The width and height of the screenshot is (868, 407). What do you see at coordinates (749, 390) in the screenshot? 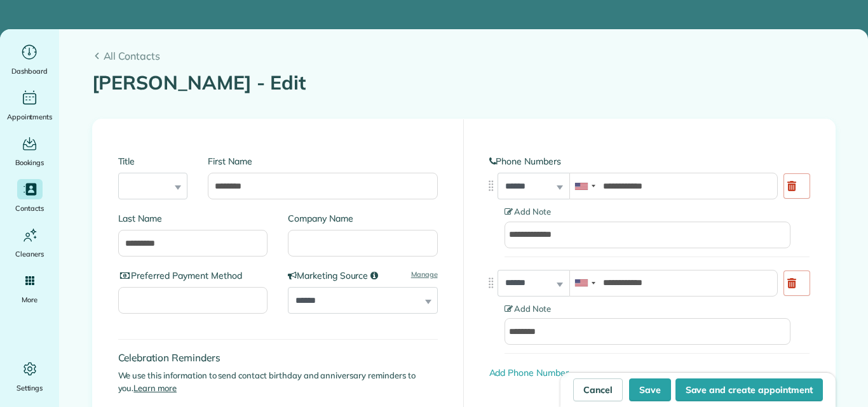
I see `button: Save and create appointment` at bounding box center [749, 390].